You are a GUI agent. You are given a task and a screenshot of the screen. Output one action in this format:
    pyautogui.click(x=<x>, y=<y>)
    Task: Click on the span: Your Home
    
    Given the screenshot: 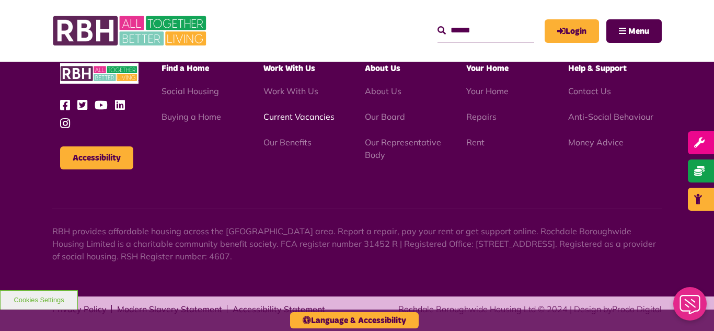 What is the action you would take?
    pyautogui.click(x=487, y=68)
    